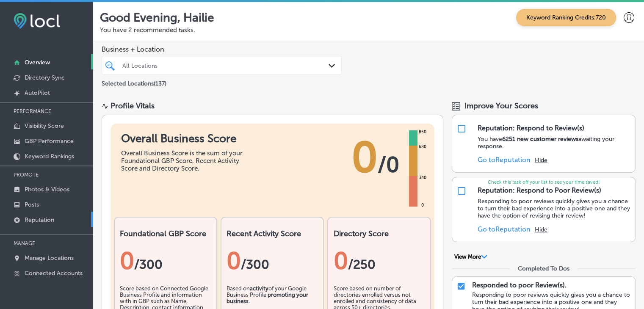 This screenshot has height=309, width=644. Describe the element at coordinates (540, 139) in the screenshot. I see `strong: 6251 new customer reviews` at that location.